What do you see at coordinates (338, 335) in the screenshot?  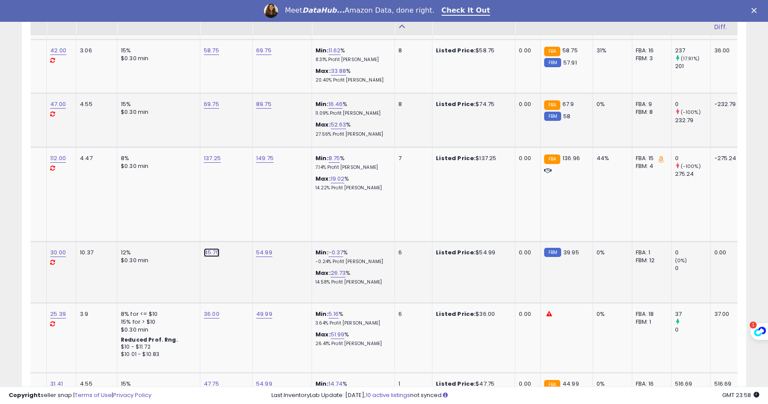 I see `a: 51.99` at bounding box center [338, 335].